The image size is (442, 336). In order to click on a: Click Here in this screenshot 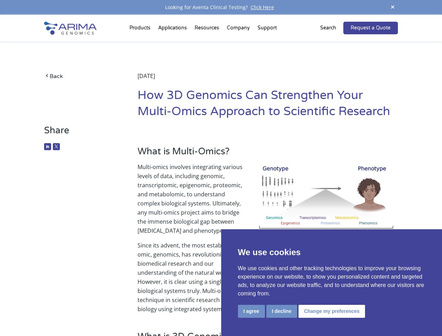, I will do `click(262, 7)`.